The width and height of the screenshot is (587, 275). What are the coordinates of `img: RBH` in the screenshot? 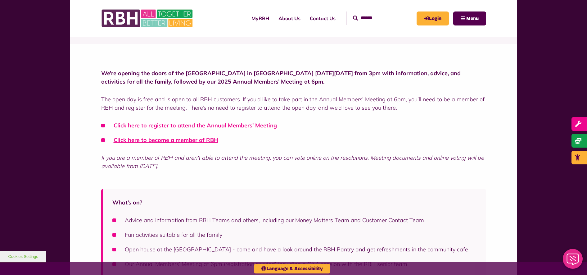 It's located at (148, 18).